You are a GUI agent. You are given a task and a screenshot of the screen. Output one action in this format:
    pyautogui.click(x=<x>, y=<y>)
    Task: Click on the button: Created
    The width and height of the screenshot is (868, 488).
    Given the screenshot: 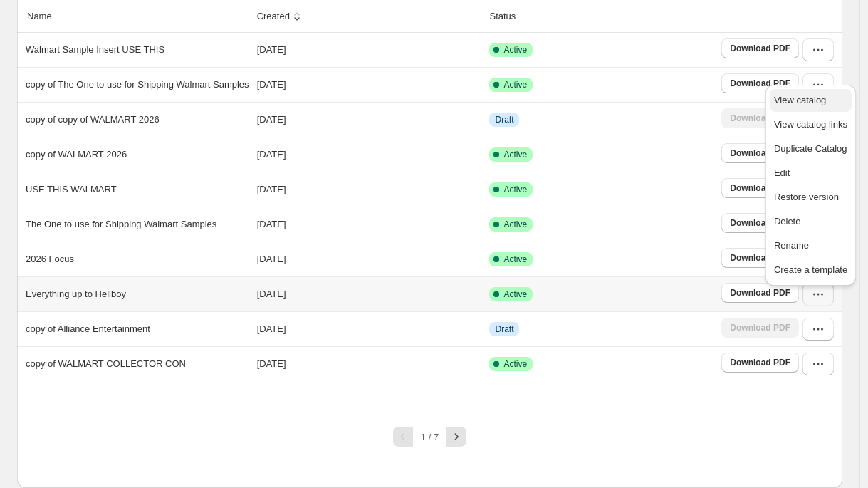 What is the action you would take?
    pyautogui.click(x=281, y=16)
    